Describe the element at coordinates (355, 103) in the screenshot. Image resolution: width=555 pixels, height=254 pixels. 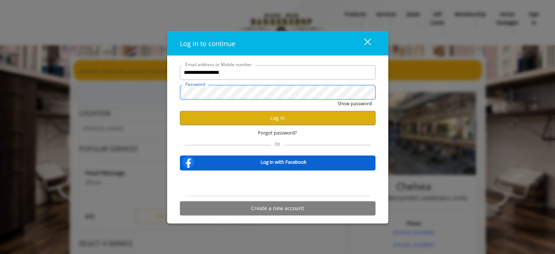
I see `button: Show password` at that location.